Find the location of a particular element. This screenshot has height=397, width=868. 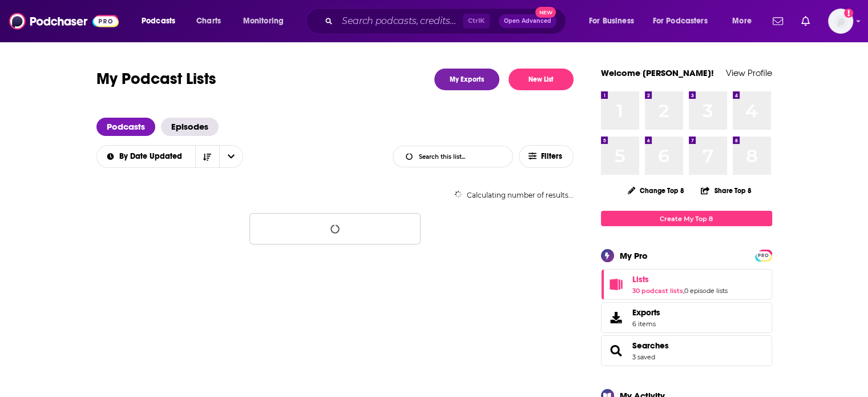

button: Filters is located at coordinates (546, 156).